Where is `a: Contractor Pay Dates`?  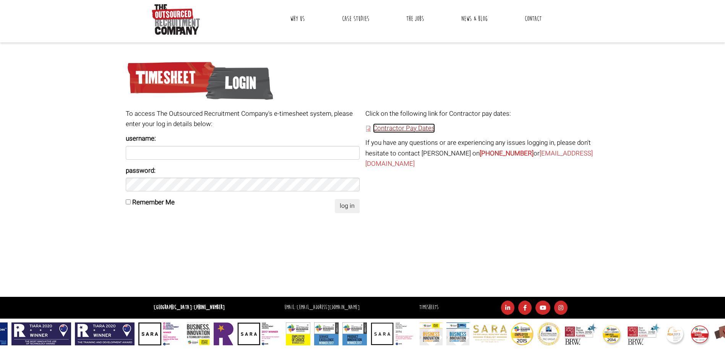
a: Contractor Pay Dates is located at coordinates (404, 128).